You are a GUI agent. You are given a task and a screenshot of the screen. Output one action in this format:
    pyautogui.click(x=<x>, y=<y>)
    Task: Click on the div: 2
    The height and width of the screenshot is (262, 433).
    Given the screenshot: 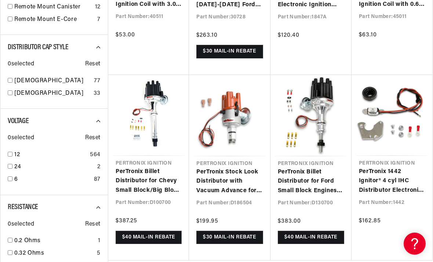 What is the action you would take?
    pyautogui.click(x=99, y=167)
    